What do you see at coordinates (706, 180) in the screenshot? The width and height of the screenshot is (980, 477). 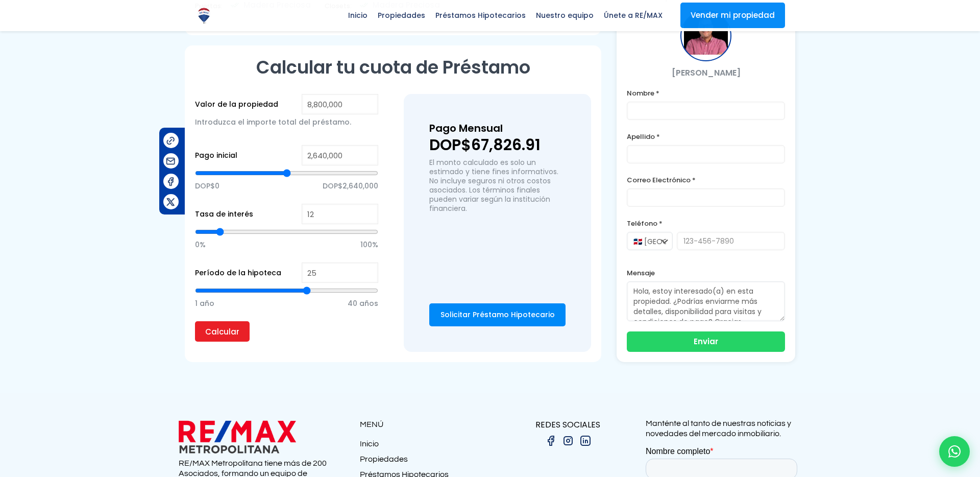 I see `label: Correo Electrónico *` at bounding box center [706, 180].